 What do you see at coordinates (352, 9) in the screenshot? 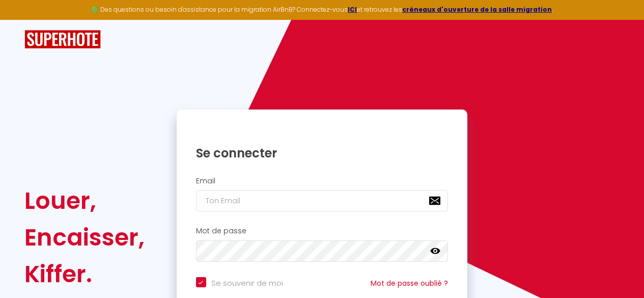
I see `a: ICI` at bounding box center [352, 9].